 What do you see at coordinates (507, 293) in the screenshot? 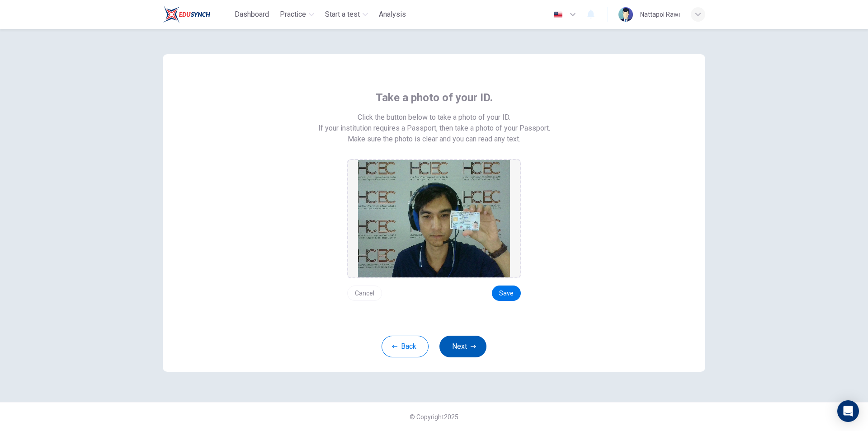
I see `button: Save` at bounding box center [507, 293].